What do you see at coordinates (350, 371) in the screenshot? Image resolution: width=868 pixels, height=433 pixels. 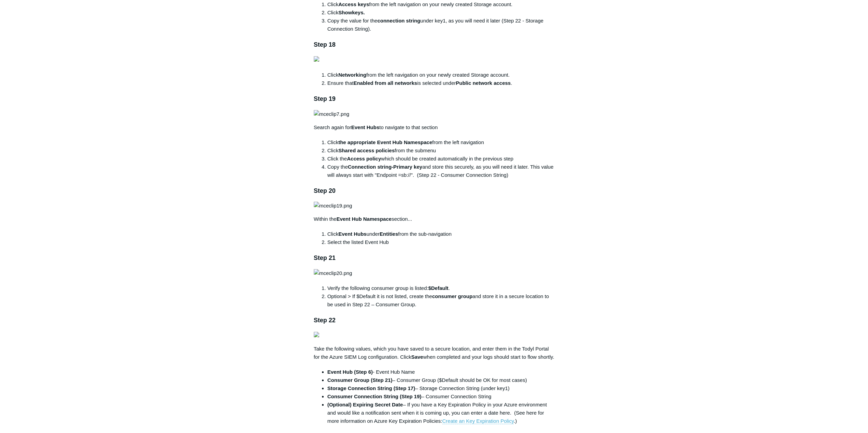 I see `strong: Event Hub (Step 6)` at bounding box center [350, 371].